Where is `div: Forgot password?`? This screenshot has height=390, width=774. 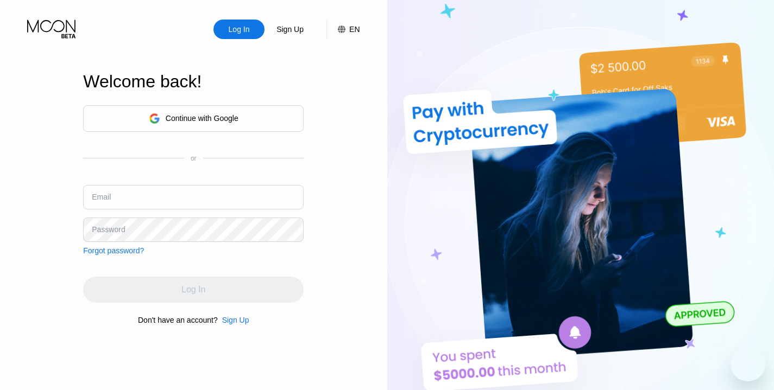
div: Forgot password? is located at coordinates (113, 251).